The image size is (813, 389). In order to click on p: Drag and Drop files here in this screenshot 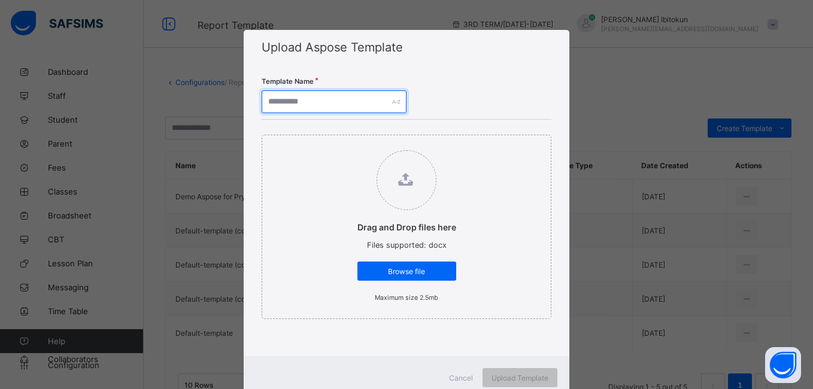, I will do `click(406, 227)`.